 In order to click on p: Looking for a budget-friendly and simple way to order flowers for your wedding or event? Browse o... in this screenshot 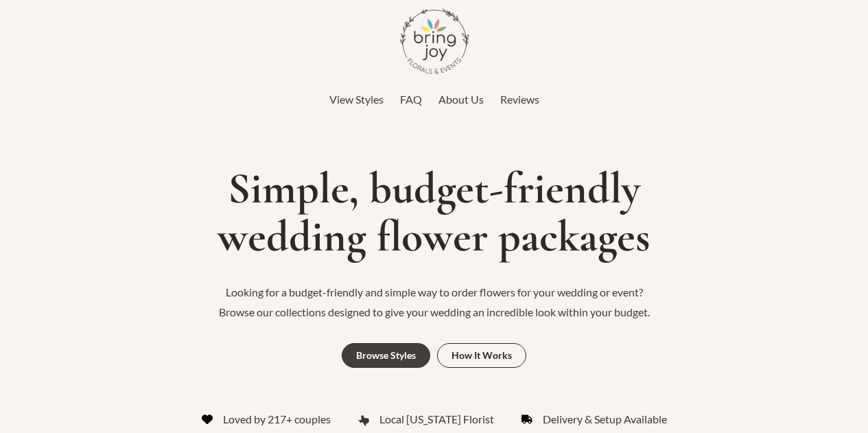, I will do `click(434, 303)`.